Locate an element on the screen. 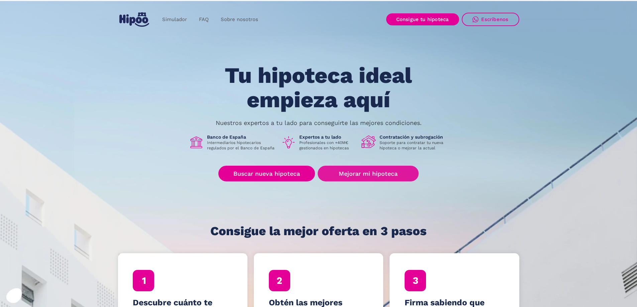 The width and height of the screenshot is (637, 307). p: Profesionales con +40M€ gestionados en hipotecas is located at coordinates (328, 146).